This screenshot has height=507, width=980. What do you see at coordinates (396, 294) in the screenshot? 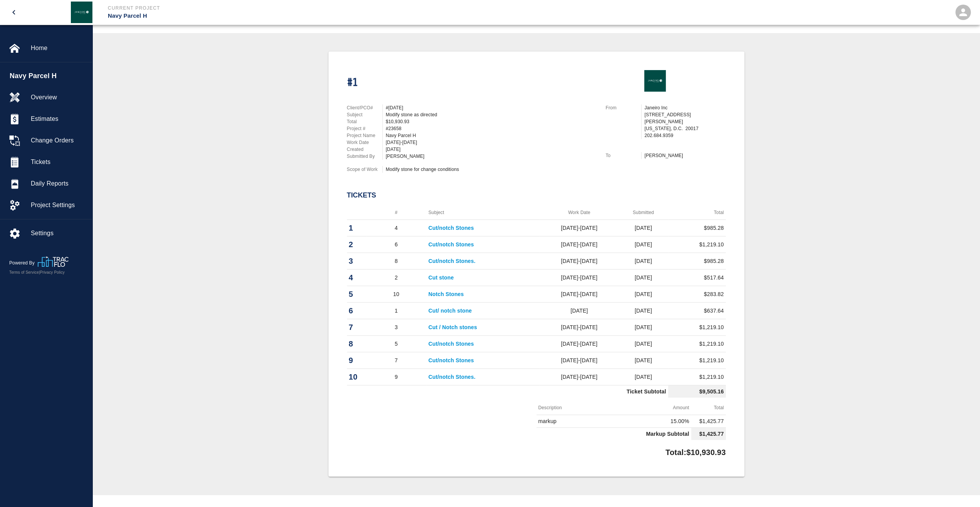
I see `td: 10` at bounding box center [396, 294].